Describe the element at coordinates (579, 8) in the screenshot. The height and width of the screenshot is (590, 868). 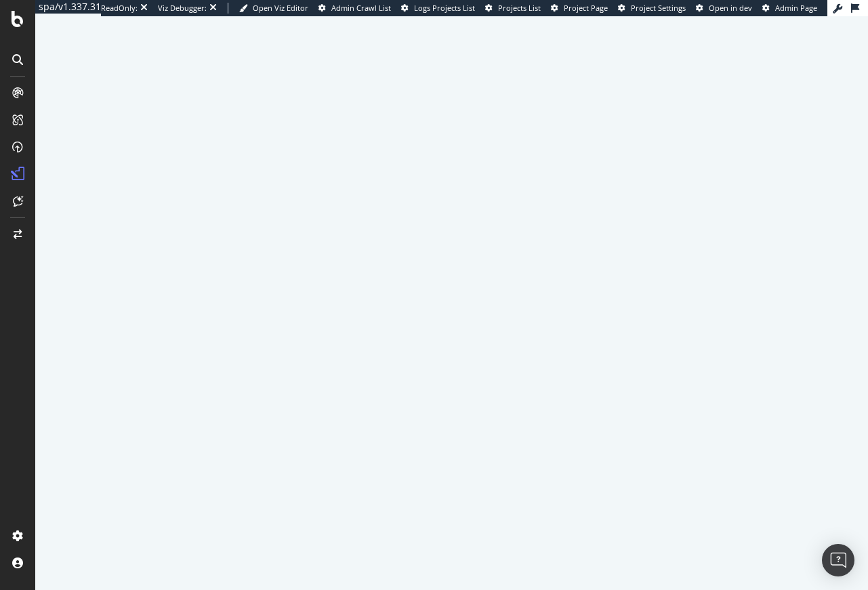
I see `a: Project Page` at that location.